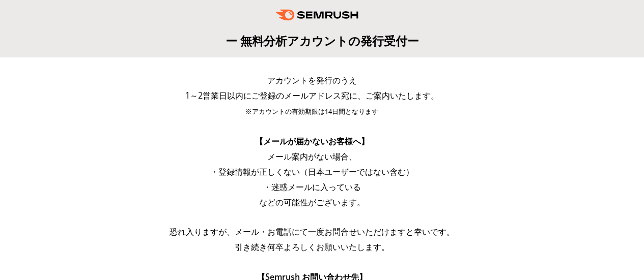 The width and height of the screenshot is (644, 280). What do you see at coordinates (312, 96) in the screenshot?
I see `span: 1～2営業日以内にご登録のメールアドレス宛に、ご案内いたします。` at bounding box center [312, 96].